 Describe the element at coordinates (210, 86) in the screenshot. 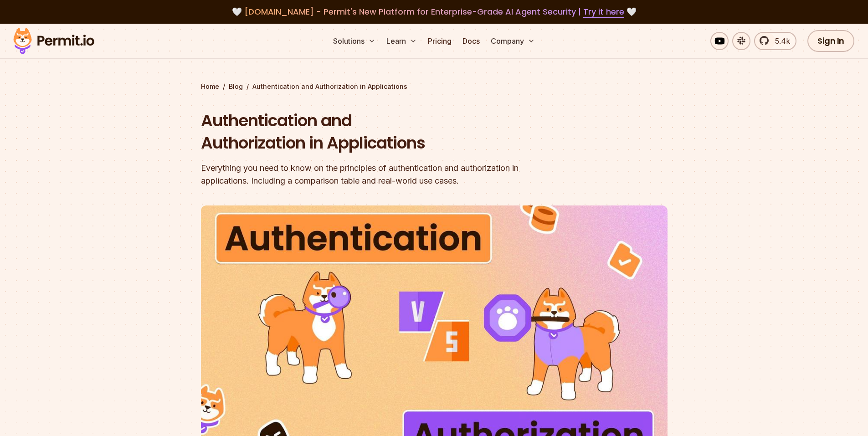

I see `a: Home` at that location.